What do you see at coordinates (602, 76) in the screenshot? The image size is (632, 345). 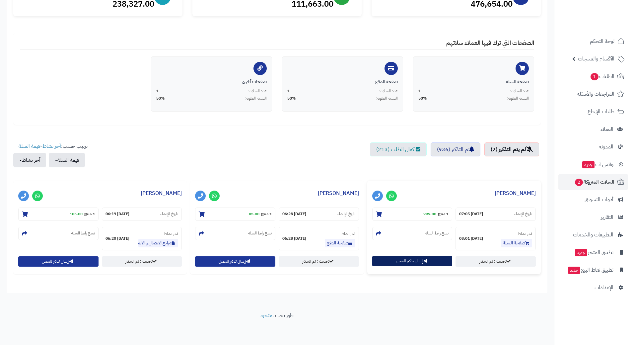 I see `span: الطلبات` at bounding box center [602, 76].